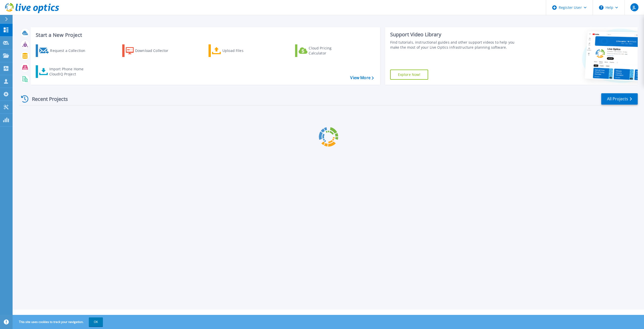  I want to click on a: Upload Files, so click(236, 50).